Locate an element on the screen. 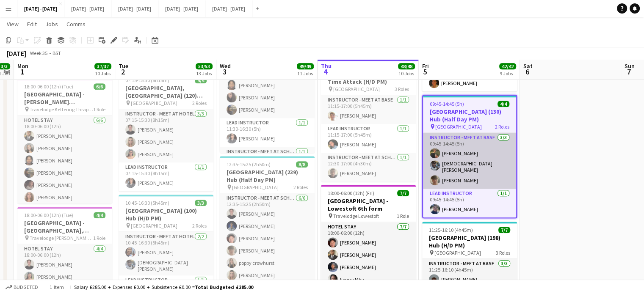 The image size is (644, 294). span: Edit is located at coordinates (32, 24).